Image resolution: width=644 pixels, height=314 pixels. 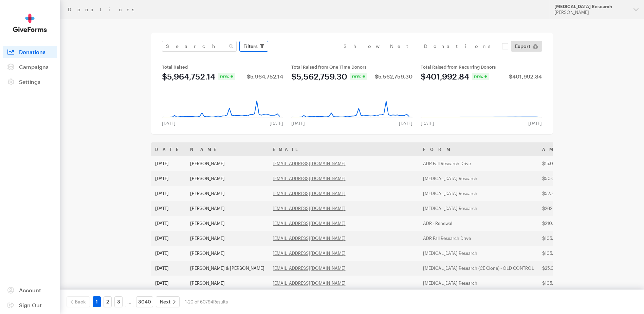 I want to click on a: Next, so click(x=168, y=302).